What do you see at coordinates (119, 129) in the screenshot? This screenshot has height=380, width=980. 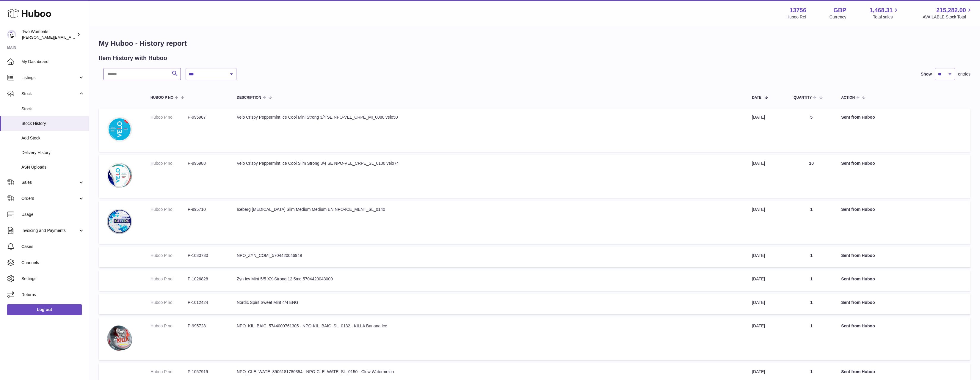 I see `img: Velo_Crispy_Peppermint_Mini_Strong_3_4_Nicotine_Pouches-5715345008455.webp` at bounding box center [119, 129].